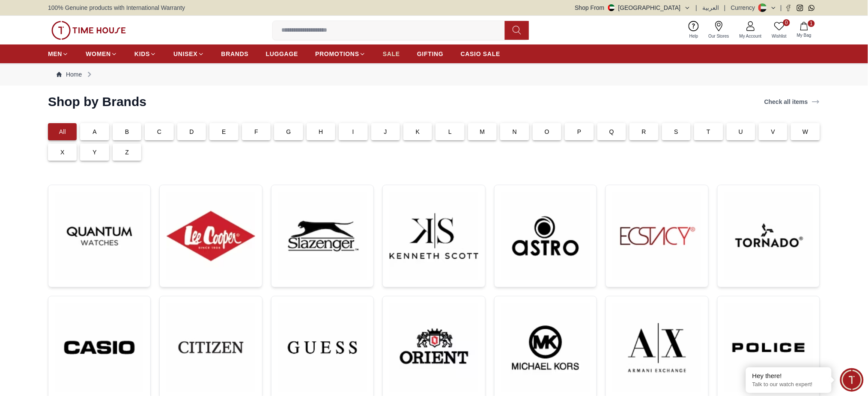 Image resolution: width=868 pixels, height=396 pixels. I want to click on span: 100% Genuine products with International Warranty, so click(116, 7).